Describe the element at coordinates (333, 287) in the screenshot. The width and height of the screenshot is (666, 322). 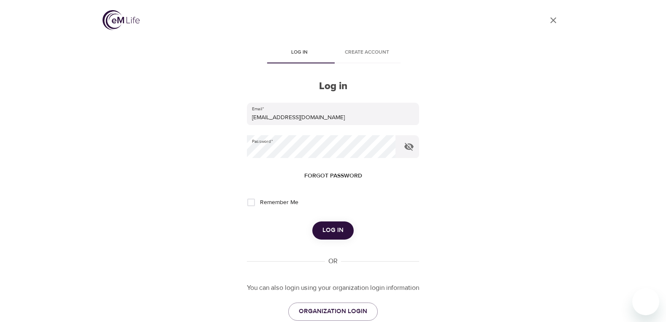
I see `p: You can also login using your organization login information` at that location.